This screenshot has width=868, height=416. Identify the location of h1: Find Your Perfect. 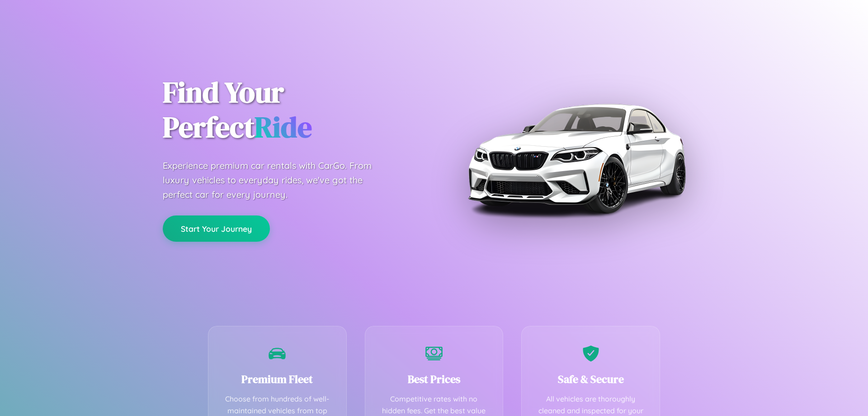
(292, 110).